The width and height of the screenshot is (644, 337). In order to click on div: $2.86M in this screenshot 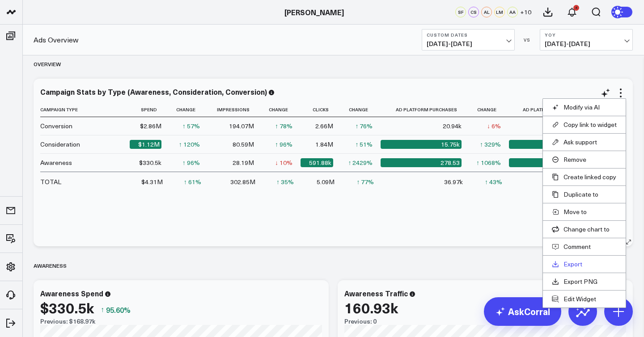, I will do `click(151, 126)`.